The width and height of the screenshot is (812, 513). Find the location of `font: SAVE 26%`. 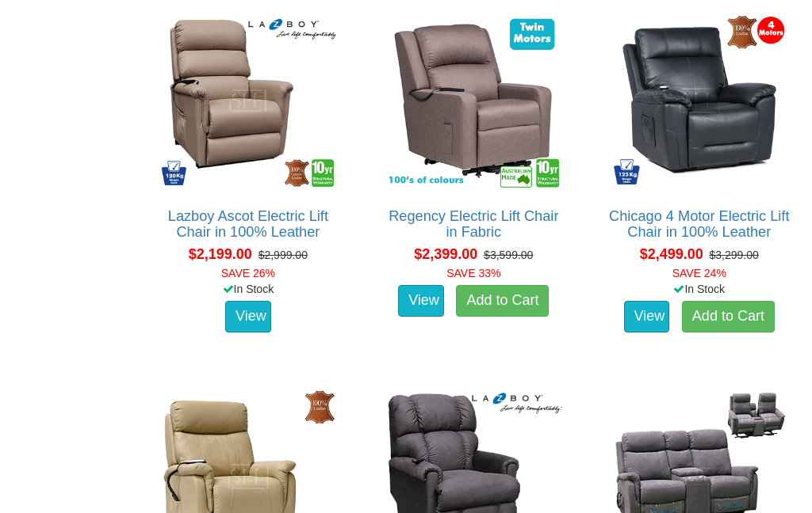

font: SAVE 26% is located at coordinates (248, 273).